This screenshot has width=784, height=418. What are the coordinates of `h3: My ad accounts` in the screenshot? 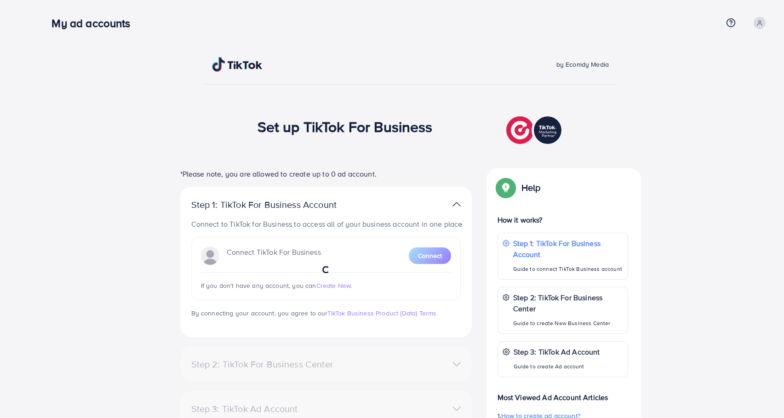 It's located at (94, 23).